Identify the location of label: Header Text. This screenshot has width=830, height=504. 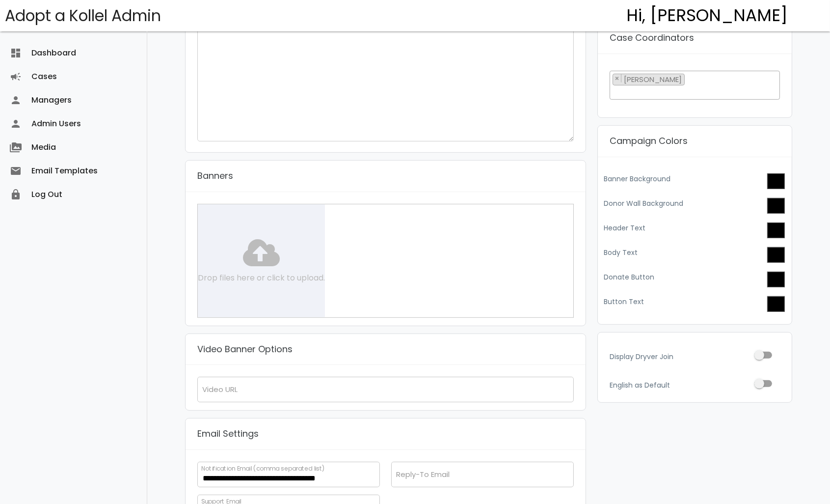
(625, 228).